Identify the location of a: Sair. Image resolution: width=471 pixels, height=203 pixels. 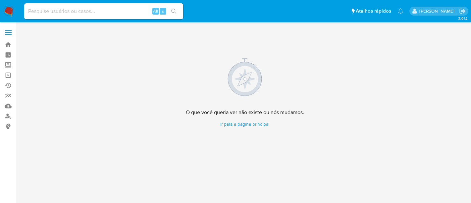
(463, 11).